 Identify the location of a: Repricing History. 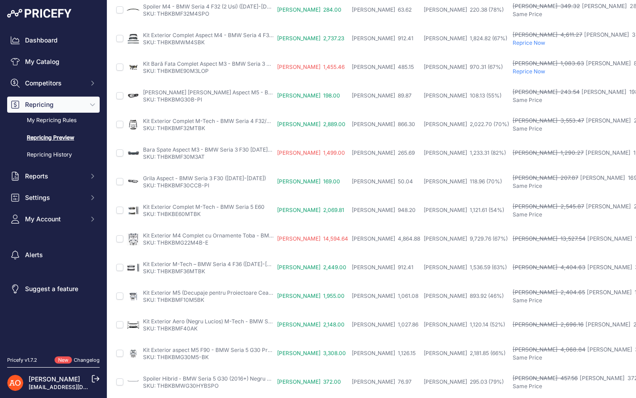
(53, 155).